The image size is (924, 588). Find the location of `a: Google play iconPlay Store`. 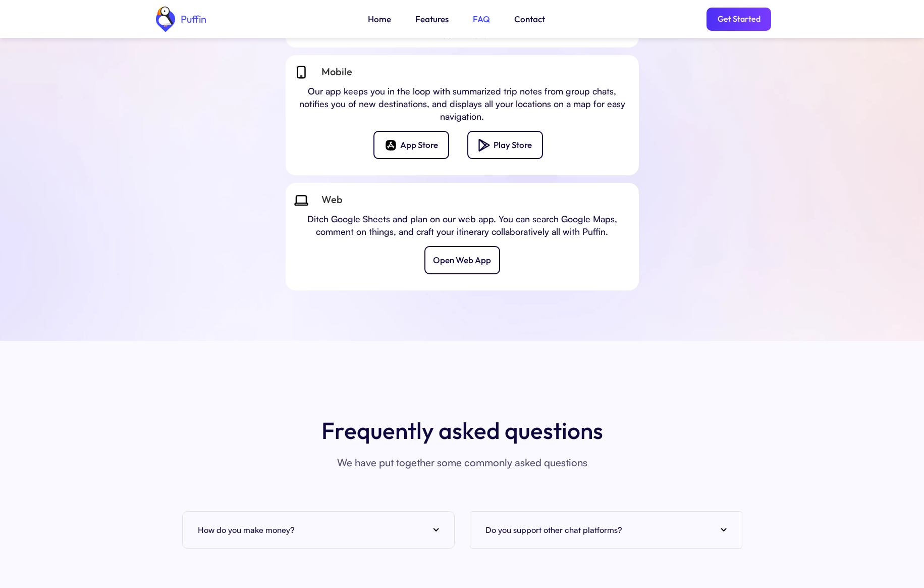

a: Google play iconPlay Store is located at coordinates (509, 145).